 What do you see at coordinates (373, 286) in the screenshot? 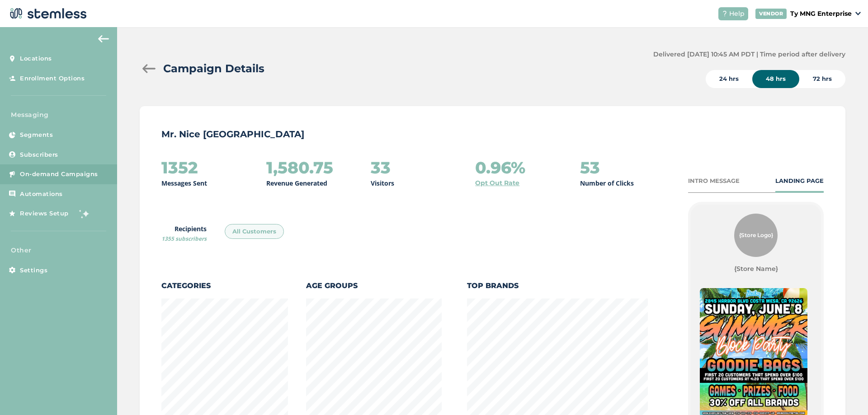
I see `label: Age Groups` at bounding box center [373, 286].